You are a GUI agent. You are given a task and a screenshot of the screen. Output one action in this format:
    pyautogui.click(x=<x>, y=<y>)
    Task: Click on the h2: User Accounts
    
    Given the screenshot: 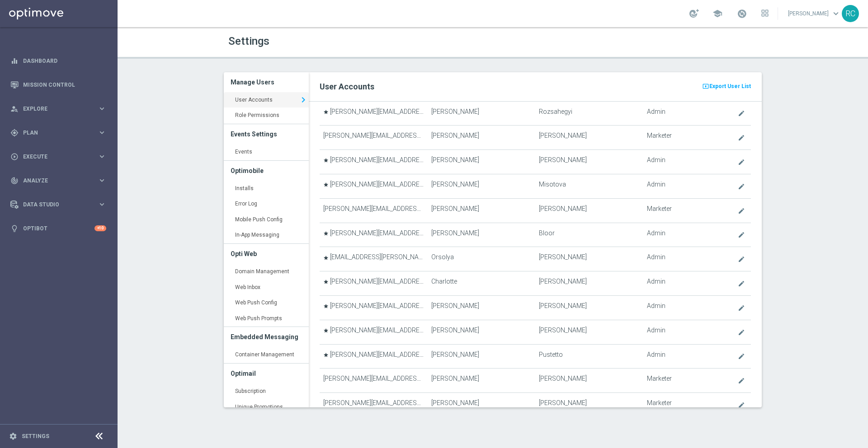 What is the action you would take?
    pyautogui.click(x=535, y=86)
    